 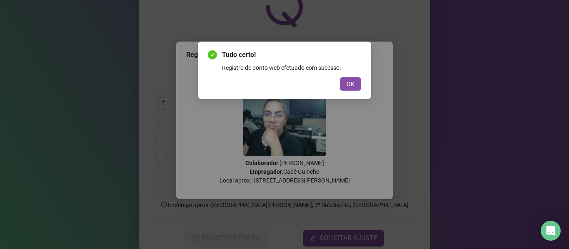 What do you see at coordinates (212, 55) in the screenshot?
I see `span: check-circle` at bounding box center [212, 55].